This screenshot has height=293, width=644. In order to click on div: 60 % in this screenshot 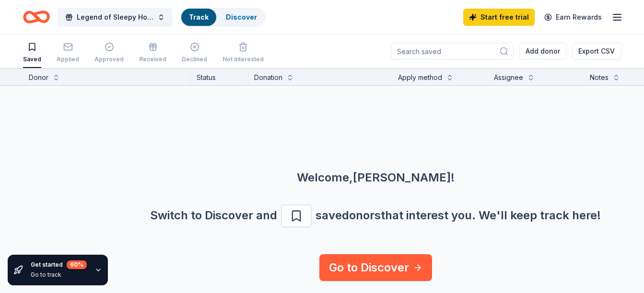, I will do `click(77, 265)`.